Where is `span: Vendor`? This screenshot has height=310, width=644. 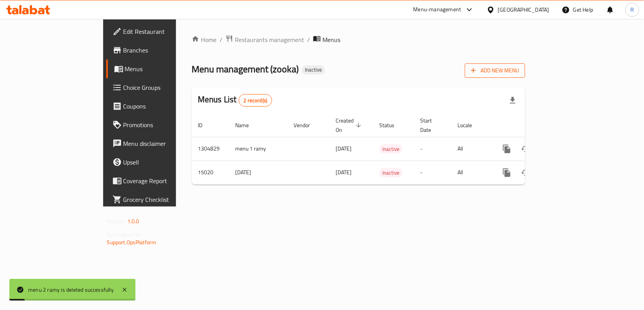
span: Vendor is located at coordinates (307, 125).